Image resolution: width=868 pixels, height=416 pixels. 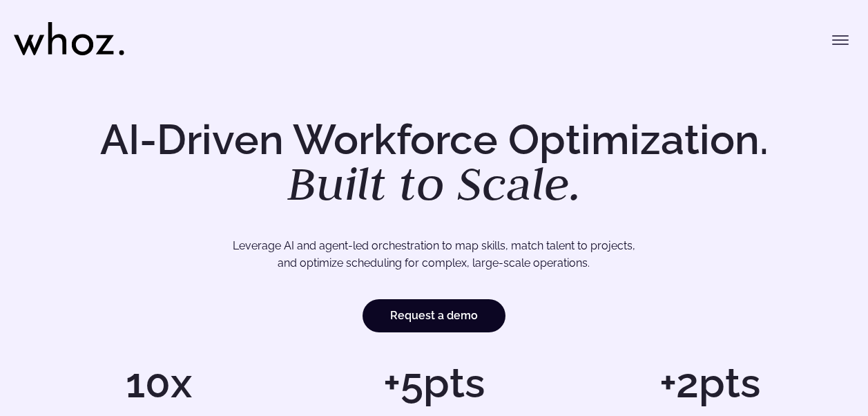 What do you see at coordinates (434, 183) in the screenshot?
I see `em: Built to Scale.` at bounding box center [434, 183].